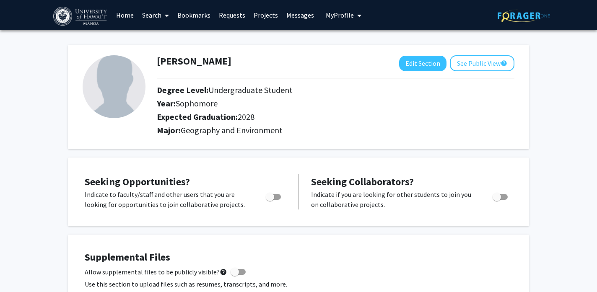  What do you see at coordinates (300, 15) in the screenshot?
I see `a: Messages` at bounding box center [300, 15].